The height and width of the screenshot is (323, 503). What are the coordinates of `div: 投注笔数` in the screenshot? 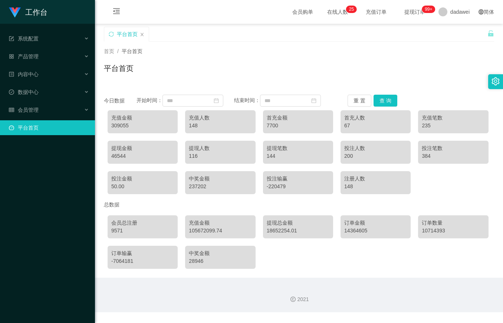 It's located at (453, 148).